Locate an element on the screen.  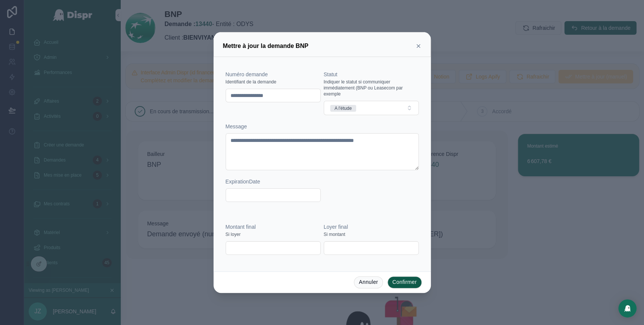
span: Message is located at coordinates (236, 126).